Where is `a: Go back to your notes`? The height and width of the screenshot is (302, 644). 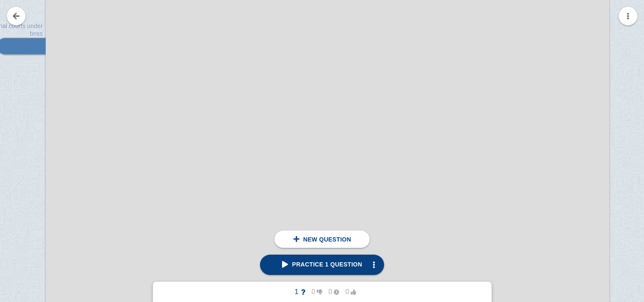 a: Go back to your notes is located at coordinates (16, 16).